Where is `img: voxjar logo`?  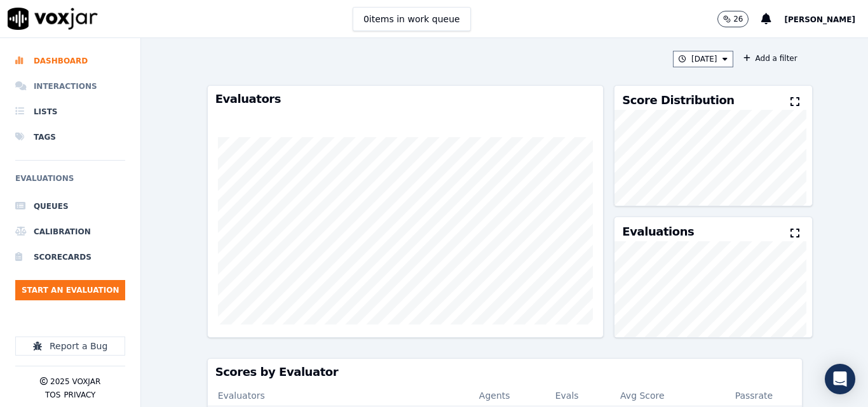 img: voxjar logo is located at coordinates (53, 18).